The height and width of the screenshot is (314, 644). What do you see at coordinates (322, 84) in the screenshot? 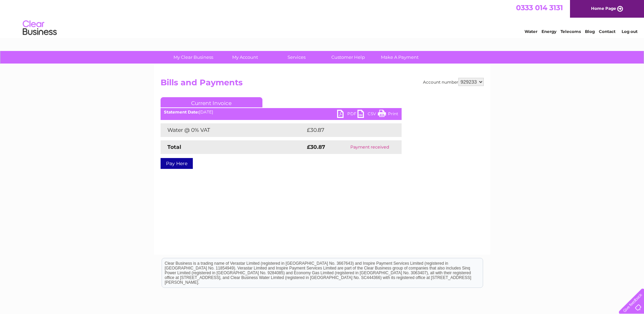
I see `h2: Bills and Payments` at bounding box center [322, 84].